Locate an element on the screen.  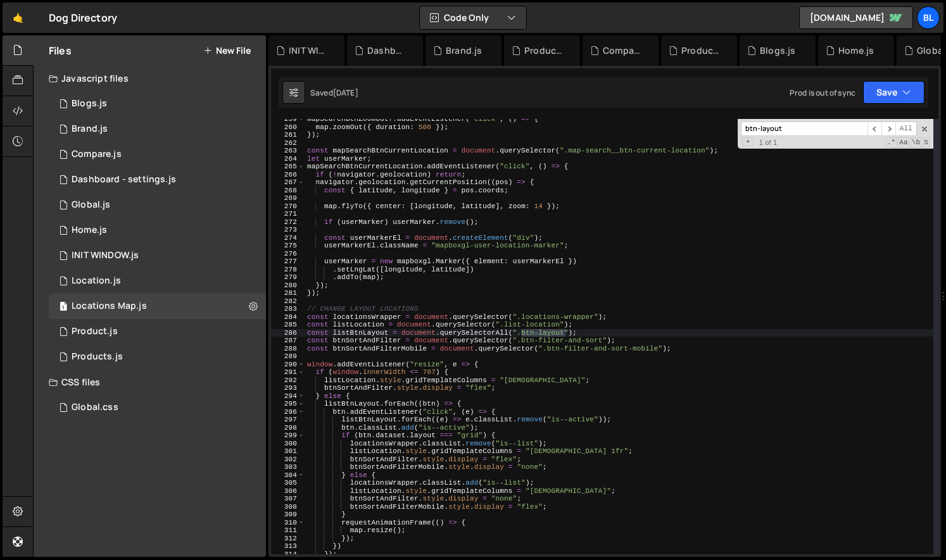
button: Save is located at coordinates (893, 93).